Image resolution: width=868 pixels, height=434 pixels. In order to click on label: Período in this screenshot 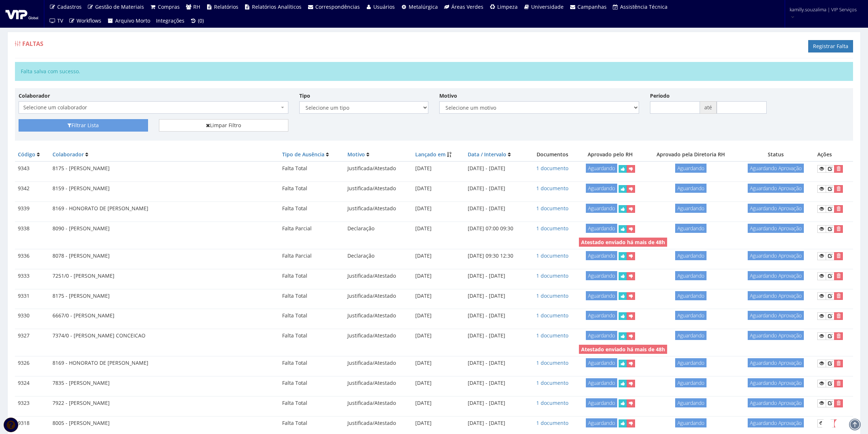, I will do `click(660, 96)`.